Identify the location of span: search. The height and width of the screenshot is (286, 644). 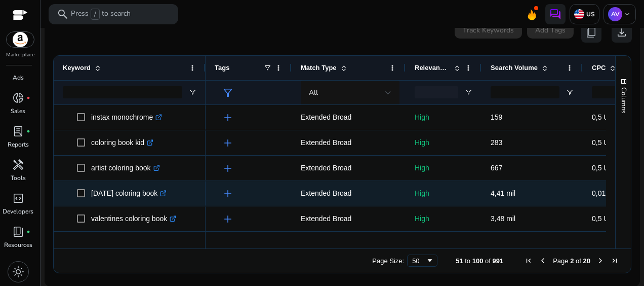
(63, 14).